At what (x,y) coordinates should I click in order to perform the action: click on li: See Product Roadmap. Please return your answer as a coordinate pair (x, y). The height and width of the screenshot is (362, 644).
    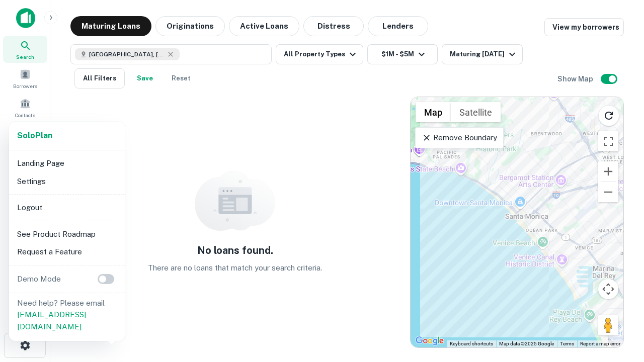
    Looking at the image, I should click on (67, 234).